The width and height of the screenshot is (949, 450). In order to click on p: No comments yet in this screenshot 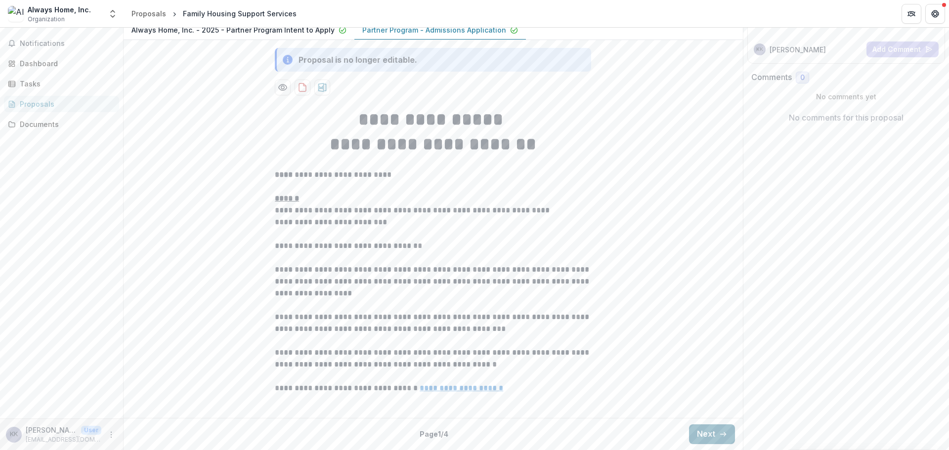, I will do `click(846, 96)`.